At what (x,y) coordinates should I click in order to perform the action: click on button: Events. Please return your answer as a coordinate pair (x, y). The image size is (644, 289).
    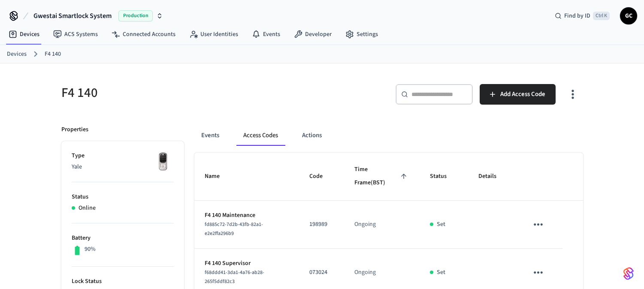
    Looking at the image, I should click on (210, 135).